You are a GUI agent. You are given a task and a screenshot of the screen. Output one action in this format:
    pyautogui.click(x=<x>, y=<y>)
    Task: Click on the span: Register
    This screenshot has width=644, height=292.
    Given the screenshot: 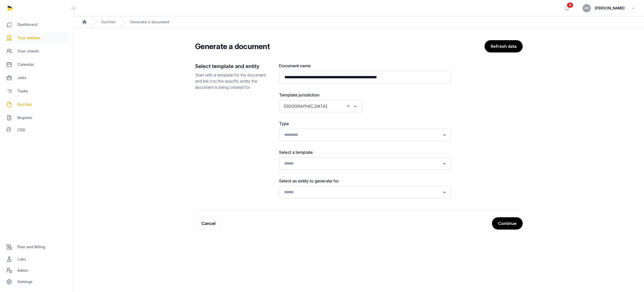 What is the action you would take?
    pyautogui.click(x=25, y=118)
    